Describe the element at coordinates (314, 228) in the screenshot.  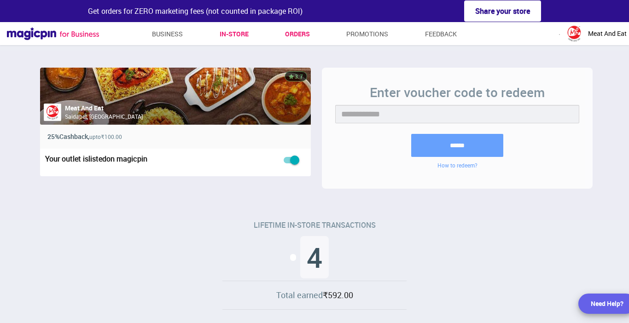
I see `p: LIFETIME IN-STORE TRANSACTIONS` at that location.